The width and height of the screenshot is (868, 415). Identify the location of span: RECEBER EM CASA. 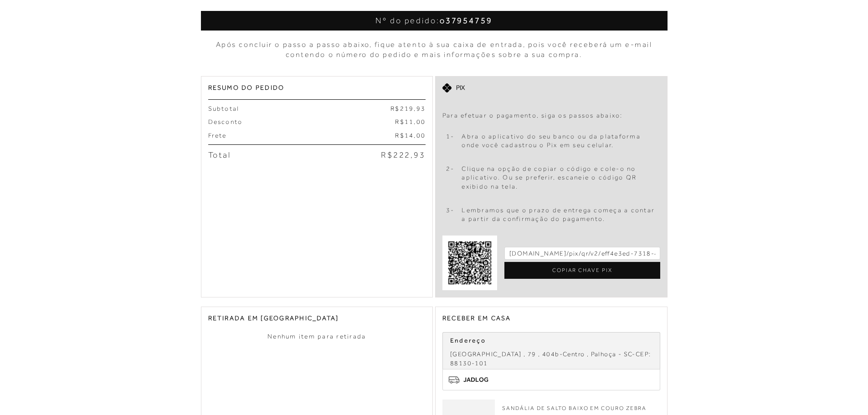
(477, 318).